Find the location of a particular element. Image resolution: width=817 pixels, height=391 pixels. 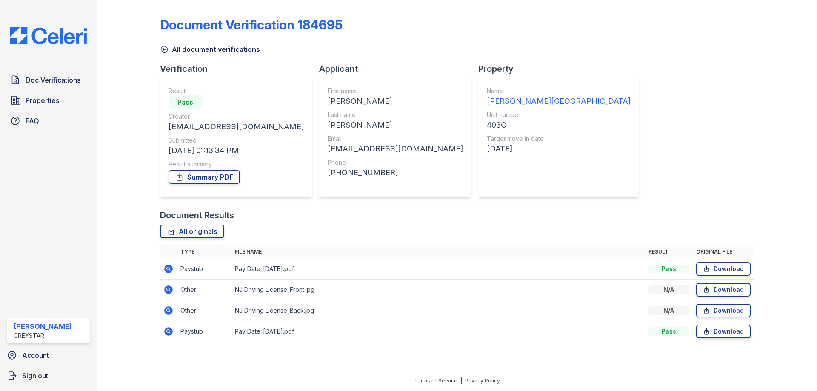

span: Sign out is located at coordinates (35, 376).